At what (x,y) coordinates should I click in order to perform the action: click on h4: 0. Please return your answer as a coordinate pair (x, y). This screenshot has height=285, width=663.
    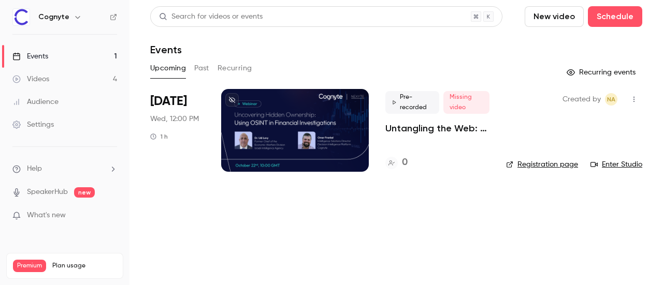
    Looking at the image, I should click on (405, 163).